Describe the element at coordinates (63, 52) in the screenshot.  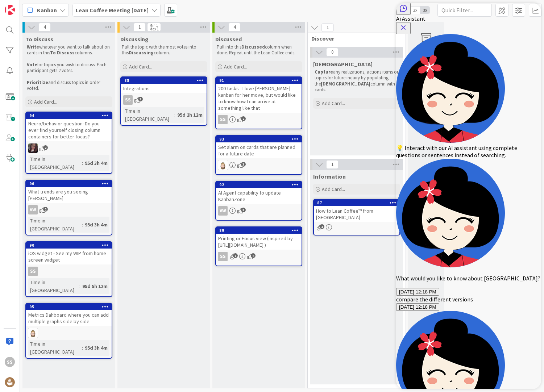
I see `strong: To Discuss` at that location.